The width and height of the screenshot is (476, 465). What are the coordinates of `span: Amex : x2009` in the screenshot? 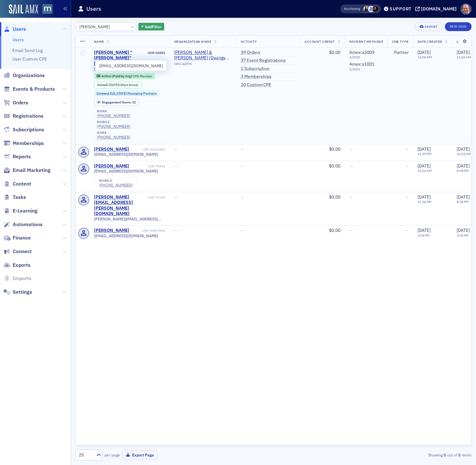 It's located at (362, 52).